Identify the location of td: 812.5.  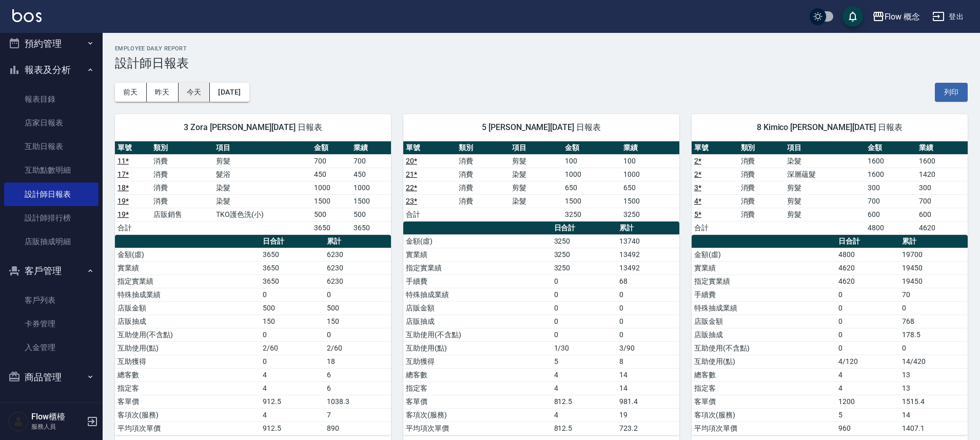
(584, 401).